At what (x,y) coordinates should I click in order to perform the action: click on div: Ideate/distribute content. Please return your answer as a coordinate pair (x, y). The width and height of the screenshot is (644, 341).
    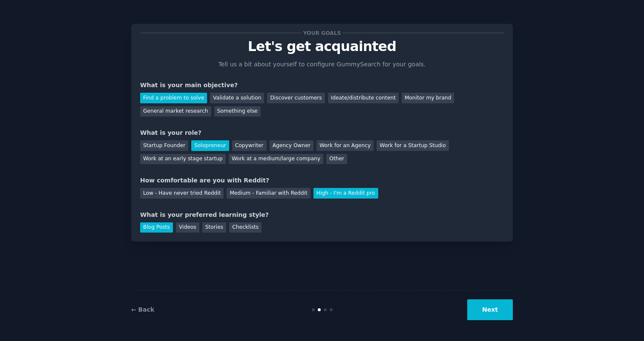
    Looking at the image, I should click on (364, 98).